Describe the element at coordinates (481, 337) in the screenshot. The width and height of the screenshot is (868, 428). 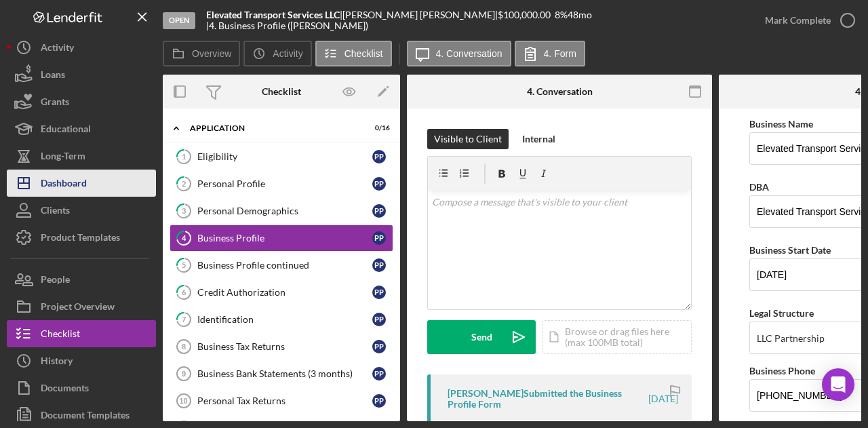
I see `div: Send` at that location.